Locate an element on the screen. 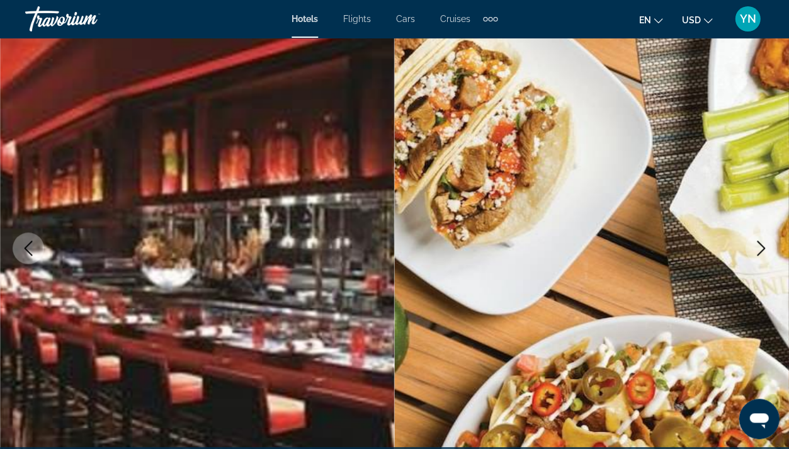 This screenshot has width=789, height=449. span: USD is located at coordinates (691, 20).